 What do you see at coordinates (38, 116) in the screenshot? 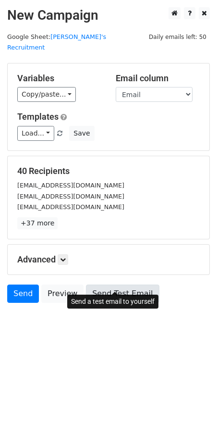
I see `a: Templates` at bounding box center [38, 116].